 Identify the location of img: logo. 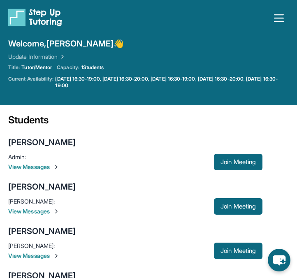
(35, 17).